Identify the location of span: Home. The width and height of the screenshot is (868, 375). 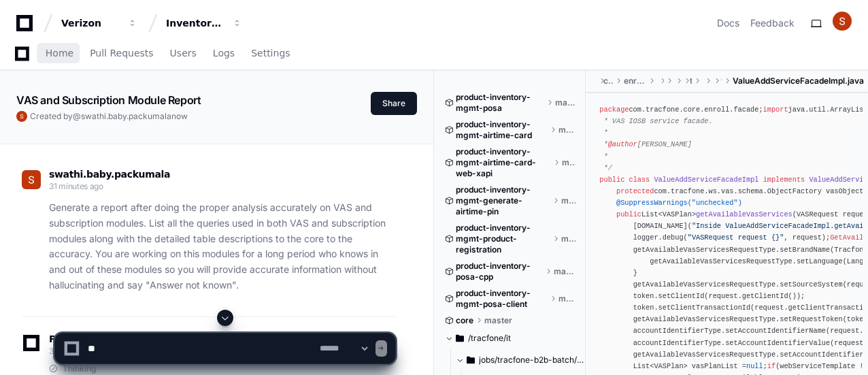
(59, 53).